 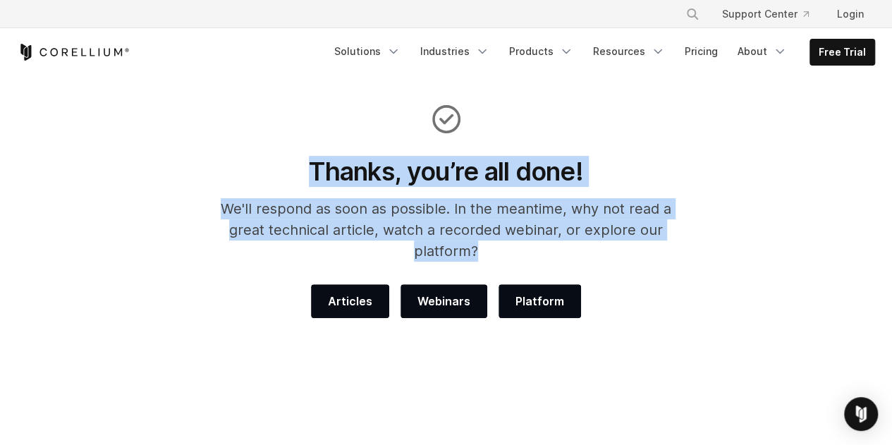 I want to click on span: Webinars, so click(x=444, y=301).